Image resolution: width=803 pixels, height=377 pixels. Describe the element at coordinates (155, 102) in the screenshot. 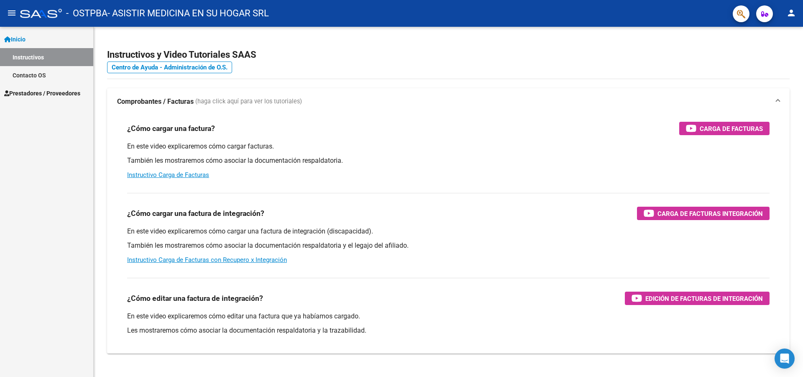

I see `strong: Comprobantes / Facturas` at that location.